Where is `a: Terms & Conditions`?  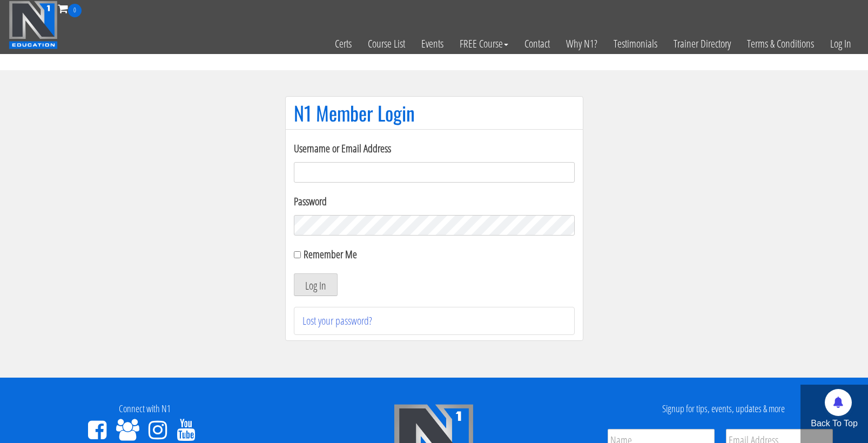 a: Terms & Conditions is located at coordinates (780, 44).